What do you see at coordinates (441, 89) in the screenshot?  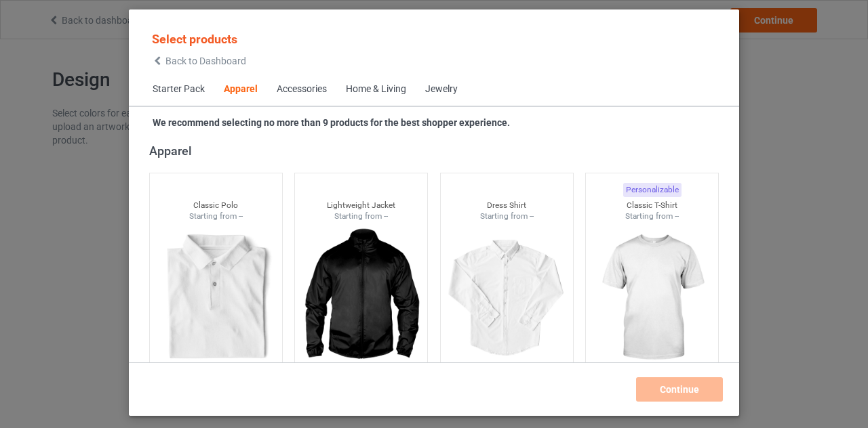 I see `div: Jewelry` at bounding box center [441, 89].